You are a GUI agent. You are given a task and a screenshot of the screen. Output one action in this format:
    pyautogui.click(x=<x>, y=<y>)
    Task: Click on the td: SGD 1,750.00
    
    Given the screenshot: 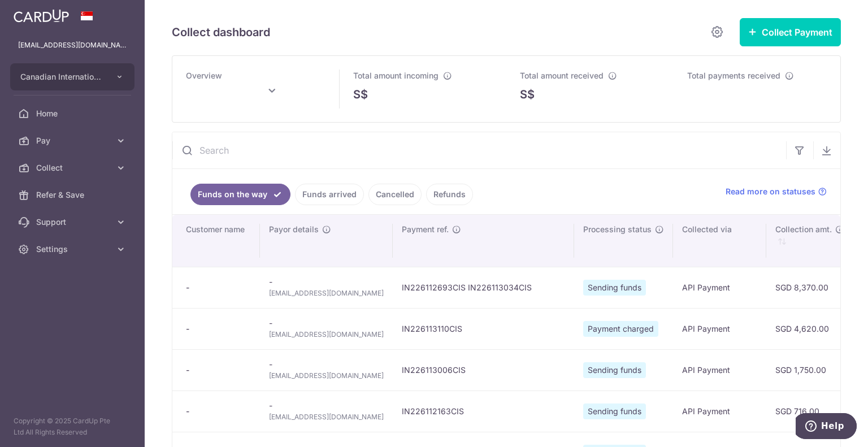 What is the action you would take?
    pyautogui.click(x=809, y=370)
    